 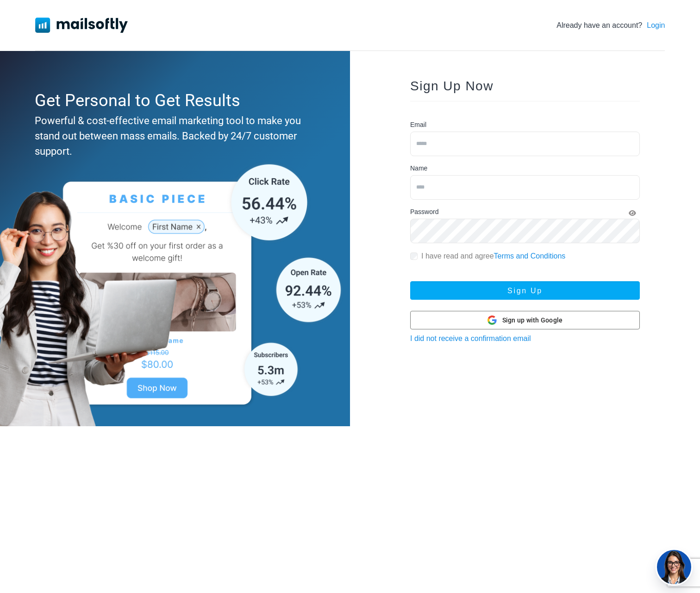 I want to click on div: Already have an account?, so click(x=611, y=26).